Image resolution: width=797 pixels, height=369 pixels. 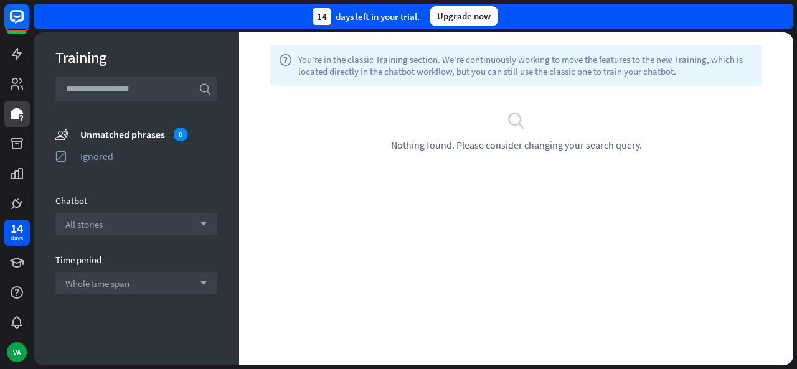 I want to click on div: VA, so click(x=17, y=353).